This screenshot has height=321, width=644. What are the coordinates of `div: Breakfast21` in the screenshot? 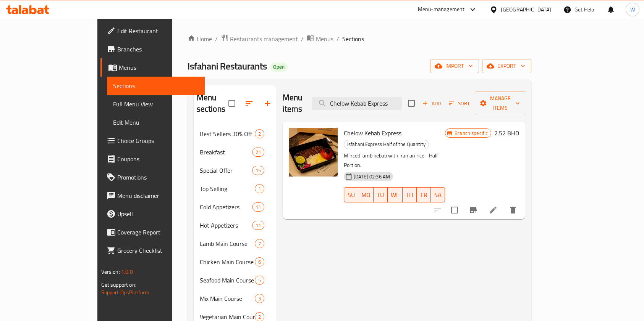 It's located at (235, 153).